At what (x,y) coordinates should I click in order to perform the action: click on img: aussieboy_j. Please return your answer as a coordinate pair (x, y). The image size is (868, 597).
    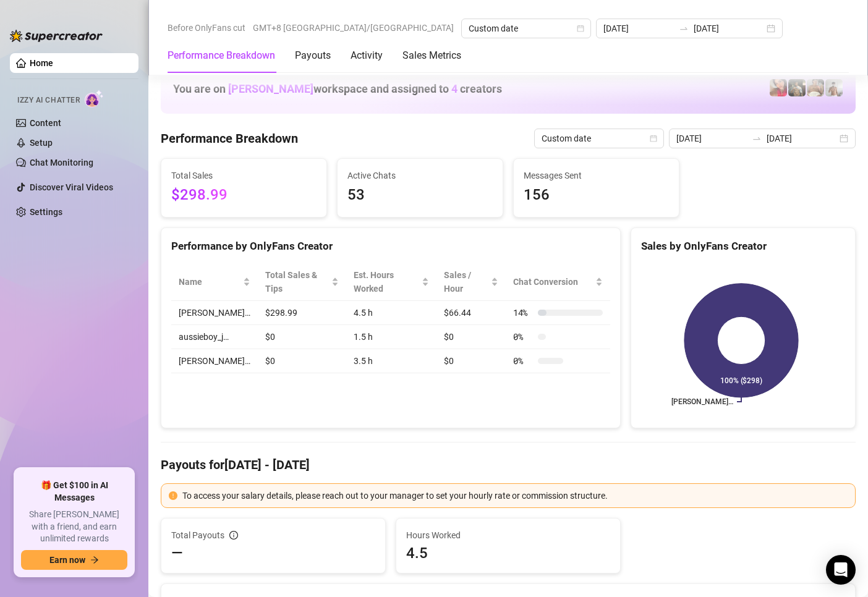
    Looking at the image, I should click on (834, 88).